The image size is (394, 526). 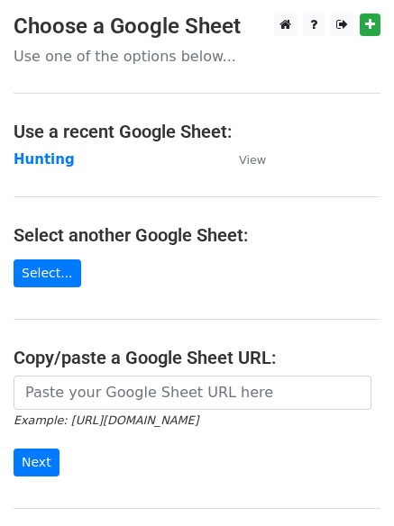 I want to click on a: Hunting, so click(x=44, y=159).